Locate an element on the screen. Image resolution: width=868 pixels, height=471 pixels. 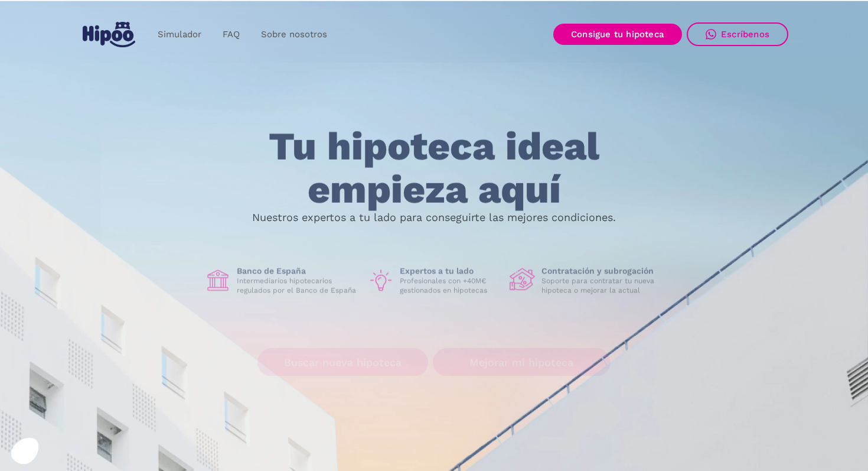
a: Escríbenos is located at coordinates (738, 34).